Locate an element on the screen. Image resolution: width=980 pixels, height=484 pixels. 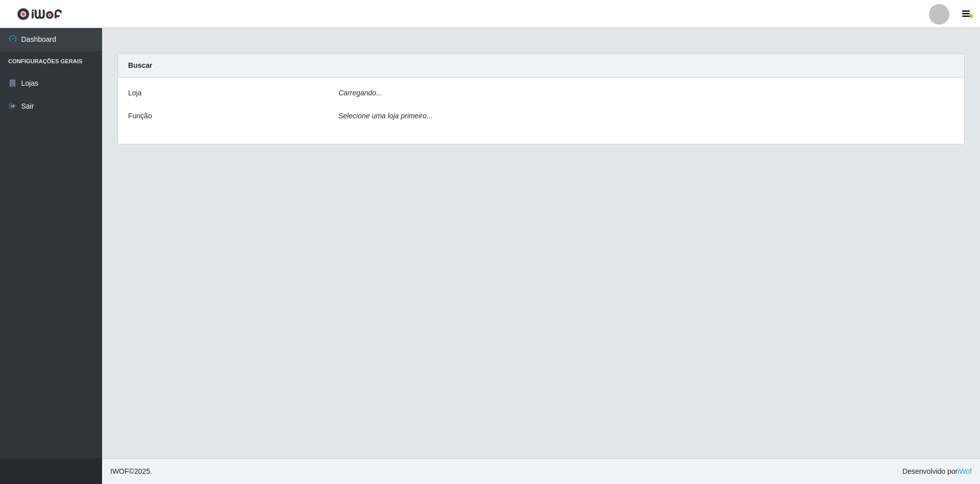
strong: Buscar is located at coordinates (140, 65).